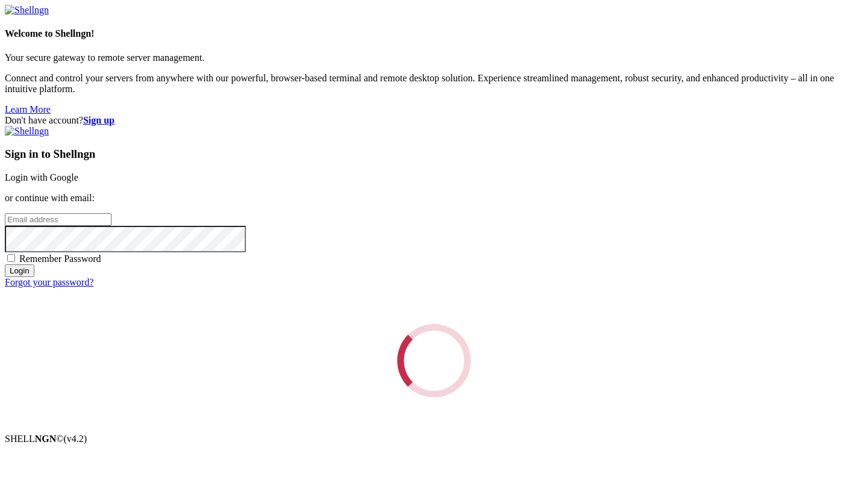  Describe the element at coordinates (434, 58) in the screenshot. I see `p: Your secure gateway to remote server management.` at that location.